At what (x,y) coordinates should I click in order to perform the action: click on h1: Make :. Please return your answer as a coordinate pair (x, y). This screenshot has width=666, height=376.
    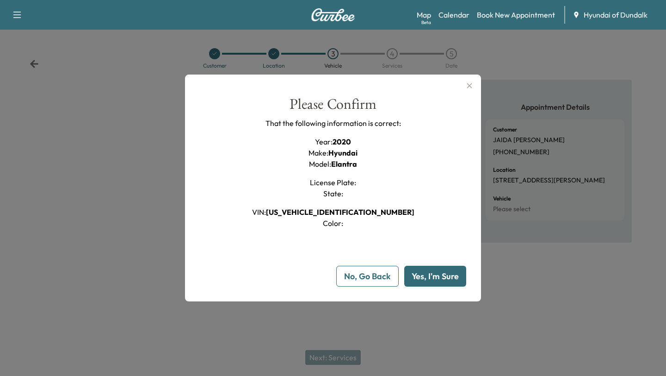
    Looking at the image, I should click on (333, 153).